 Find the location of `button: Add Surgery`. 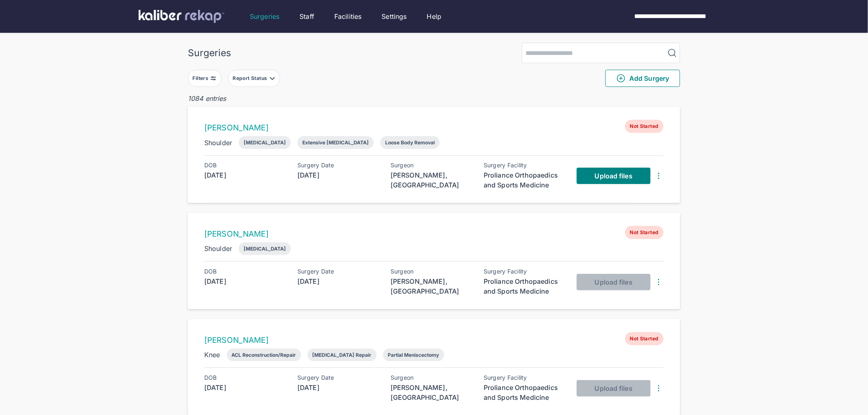

button: Add Surgery is located at coordinates (643, 78).